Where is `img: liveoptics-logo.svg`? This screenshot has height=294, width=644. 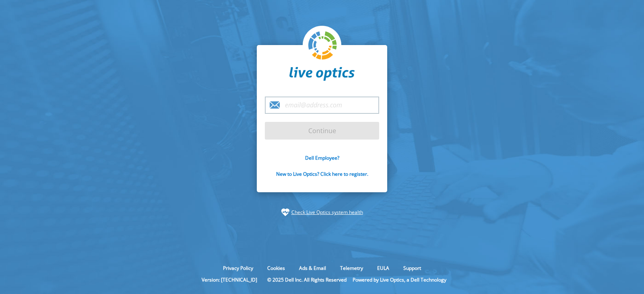 img: liveoptics-logo.svg is located at coordinates (323, 46).